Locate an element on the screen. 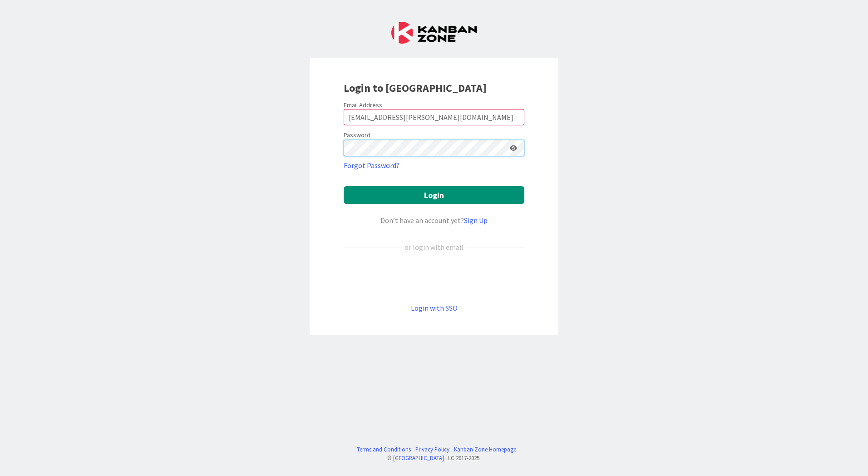 The width and height of the screenshot is (868, 476). a: Privacy Policy is located at coordinates (432, 449).